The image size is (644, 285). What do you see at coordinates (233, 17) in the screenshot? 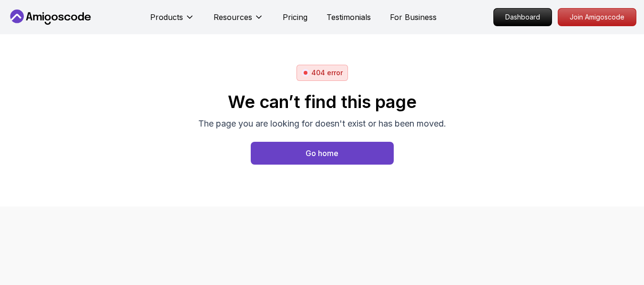
I see `p: Resources` at bounding box center [233, 17].